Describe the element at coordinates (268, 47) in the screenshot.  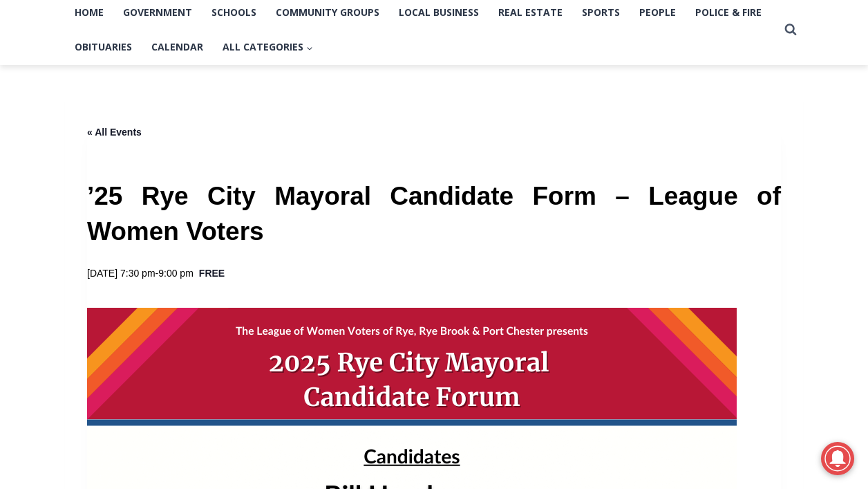
I see `button: Child menu of All Categories` at that location.